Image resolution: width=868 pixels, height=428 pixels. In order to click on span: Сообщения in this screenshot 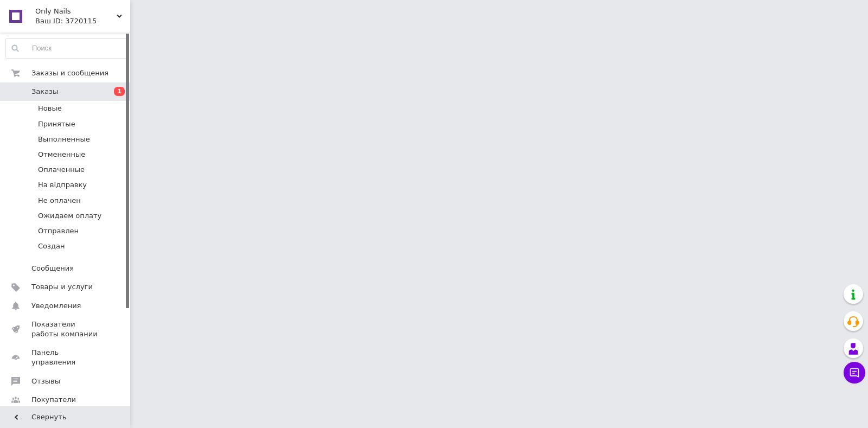, I will do `click(52, 269)`.